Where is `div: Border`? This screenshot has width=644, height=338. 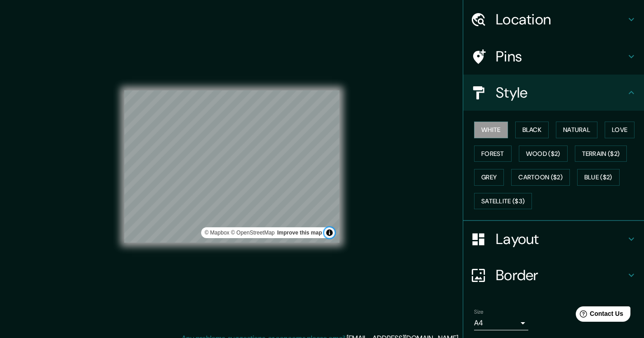
div: Border is located at coordinates (554, 275).